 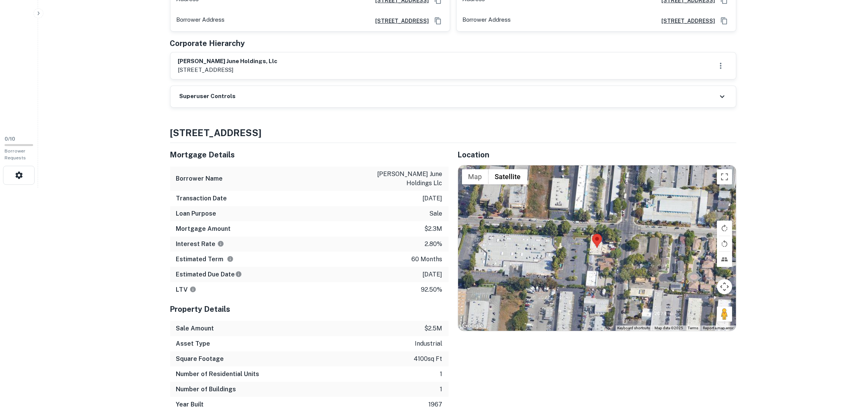 I want to click on h6: Asset Type, so click(x=193, y=344).